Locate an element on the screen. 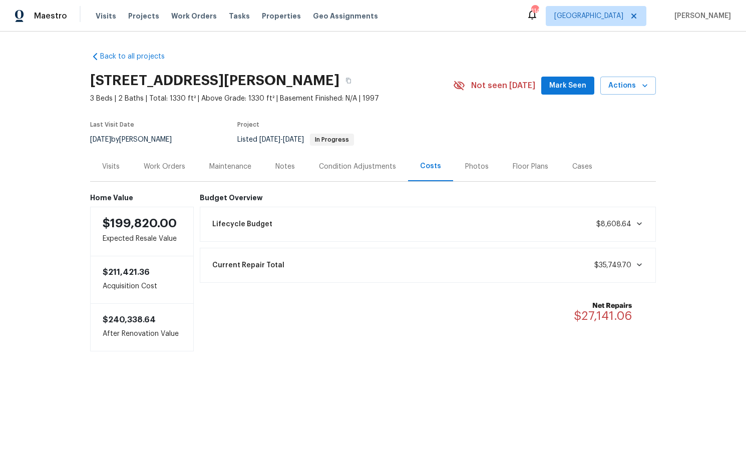 The image size is (746, 467). a: Back to all projects is located at coordinates (138, 57).